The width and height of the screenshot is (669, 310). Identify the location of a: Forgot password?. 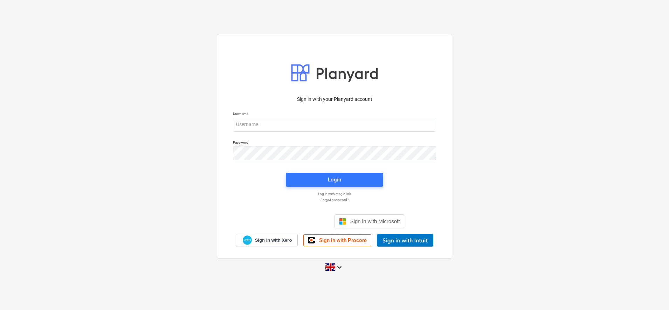
(334, 200).